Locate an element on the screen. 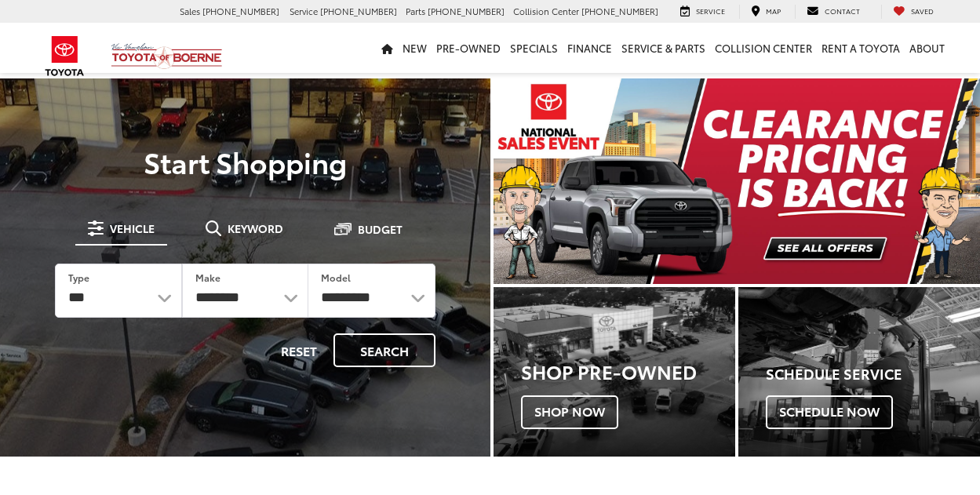  span: Sales is located at coordinates (190, 11).